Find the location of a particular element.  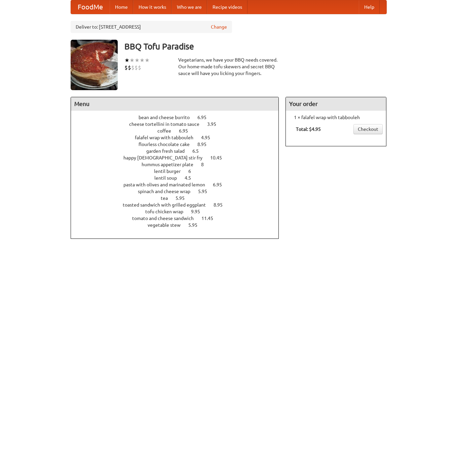

div: Vegetarians, we have your BBQ needs covered. Our home-made tofu skewers and secret BBQ sauce will... is located at coordinates (228, 66).